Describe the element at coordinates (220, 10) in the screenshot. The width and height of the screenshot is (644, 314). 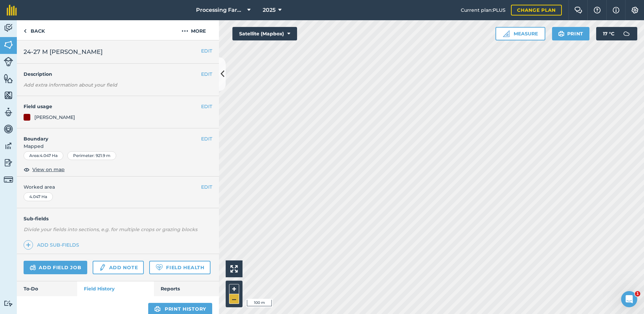
I see `span: Processing Farms` at that location.